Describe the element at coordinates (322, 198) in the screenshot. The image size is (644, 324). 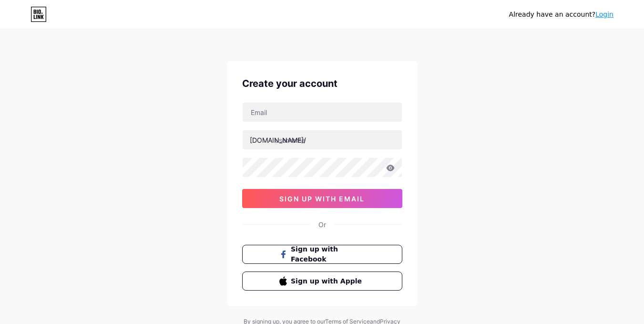
I see `button: sign up with email` at that location.